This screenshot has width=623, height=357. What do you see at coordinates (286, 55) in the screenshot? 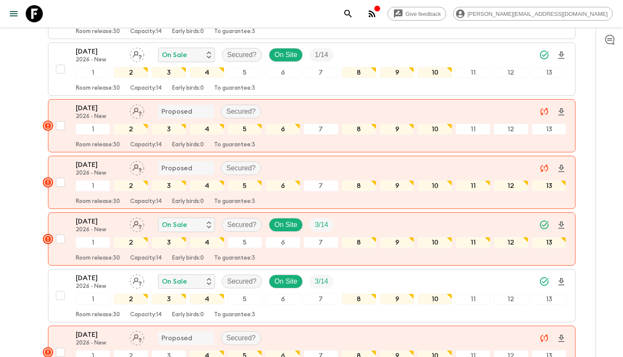
I see `p: On Site` at bounding box center [286, 55].